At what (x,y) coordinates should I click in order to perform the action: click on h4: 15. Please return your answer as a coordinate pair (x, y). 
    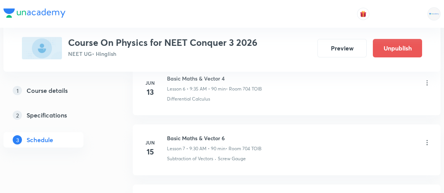
    Looking at the image, I should click on (150, 152).